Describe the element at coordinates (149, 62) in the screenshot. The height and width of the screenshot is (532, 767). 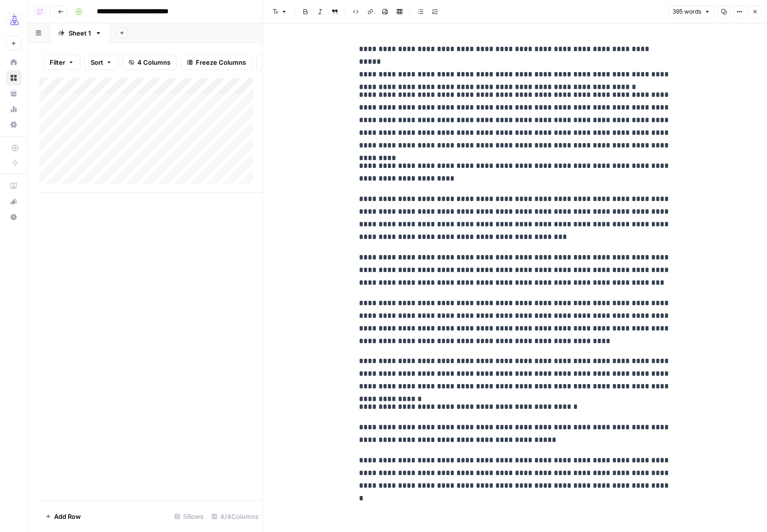
I see `button: 4 Columns` at that location.